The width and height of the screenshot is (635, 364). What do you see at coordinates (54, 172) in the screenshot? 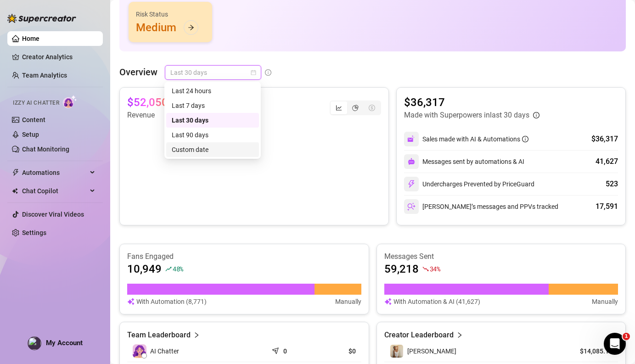
I see `span: Automations` at bounding box center [54, 172].